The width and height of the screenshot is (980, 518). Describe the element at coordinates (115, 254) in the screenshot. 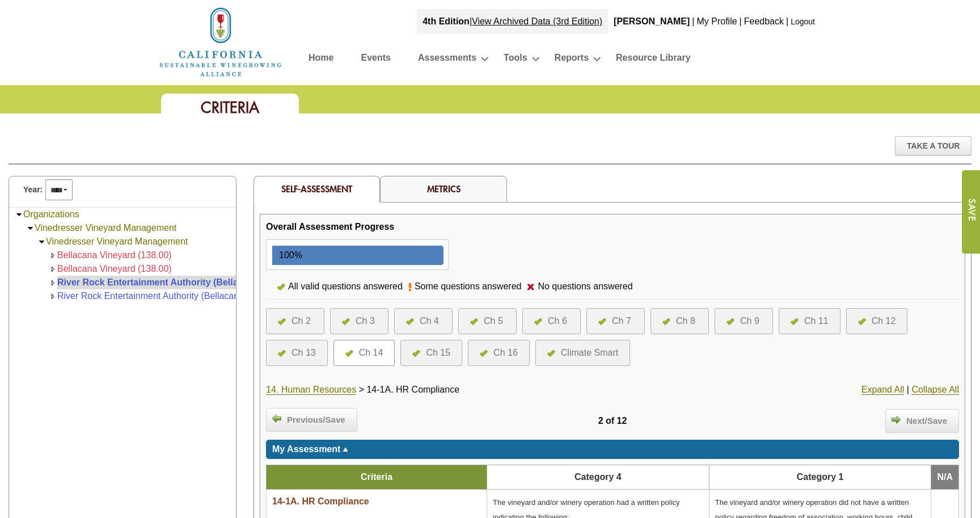

I see `a: Bellacana Vineyard (138.00)` at that location.